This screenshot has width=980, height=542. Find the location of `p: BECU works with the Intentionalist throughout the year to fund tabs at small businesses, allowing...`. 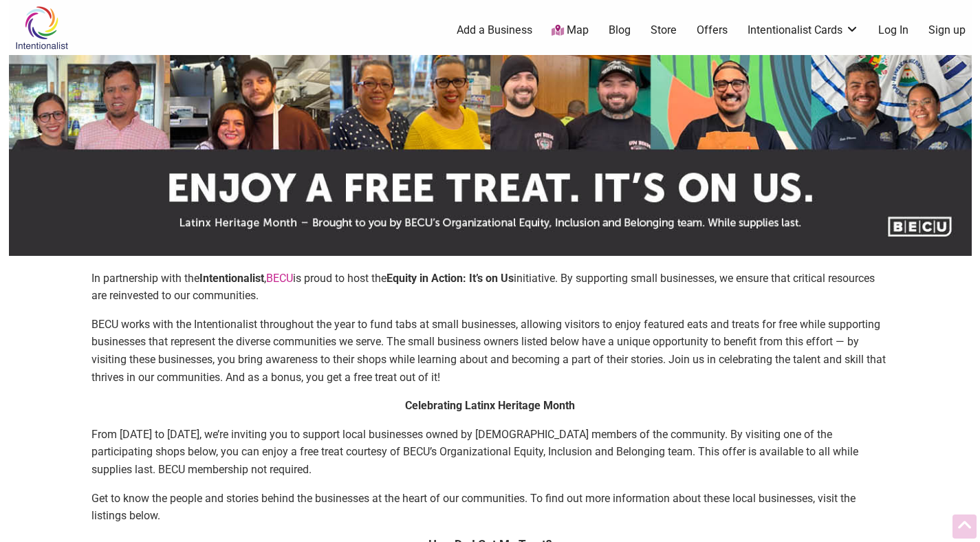

p: BECU works with the Intentionalist throughout the year to fund tabs at small businesses, allowing... is located at coordinates (490, 351).